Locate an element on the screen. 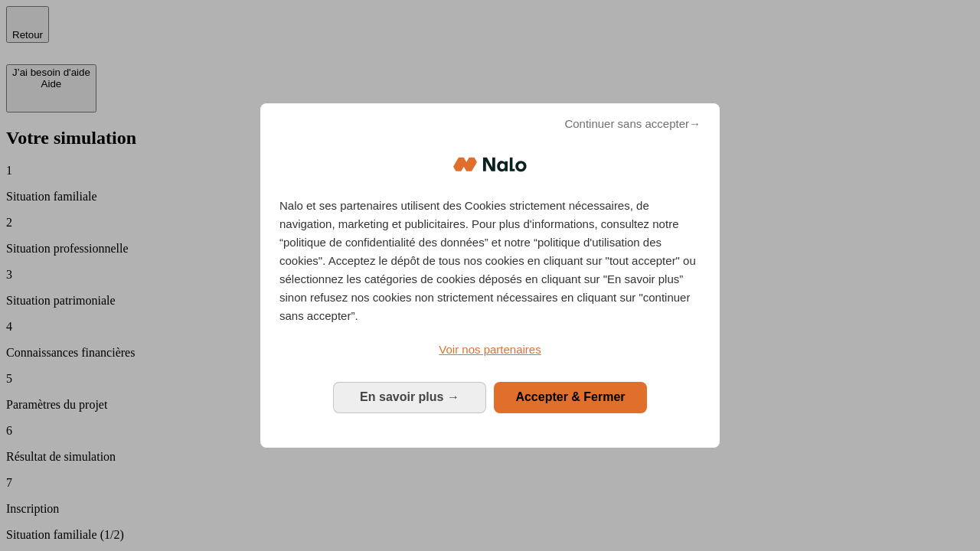 The height and width of the screenshot is (551, 980). p: Nalo et ses partenaires utilisent des Cookies strictement nécessaires, de navigation, marketing e... is located at coordinates (490, 261).